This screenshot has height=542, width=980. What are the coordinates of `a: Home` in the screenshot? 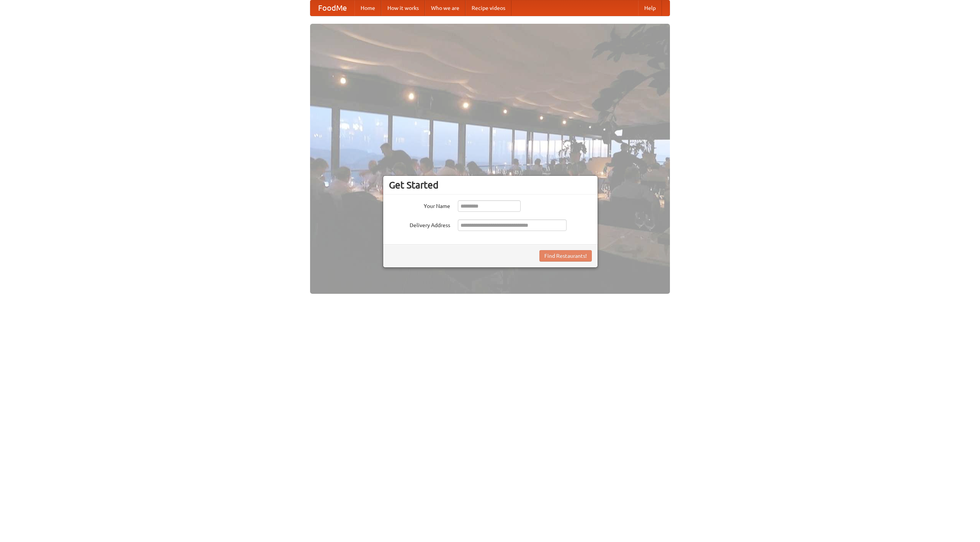 It's located at (368, 8).